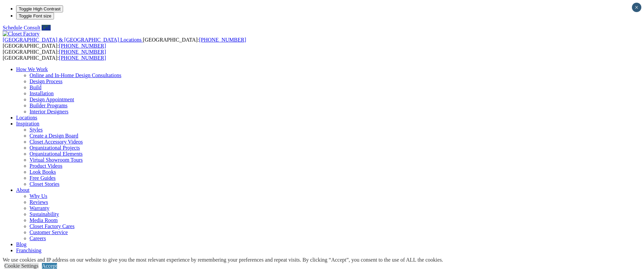 The height and width of the screenshot is (269, 644). I want to click on a: Warranty, so click(39, 208).